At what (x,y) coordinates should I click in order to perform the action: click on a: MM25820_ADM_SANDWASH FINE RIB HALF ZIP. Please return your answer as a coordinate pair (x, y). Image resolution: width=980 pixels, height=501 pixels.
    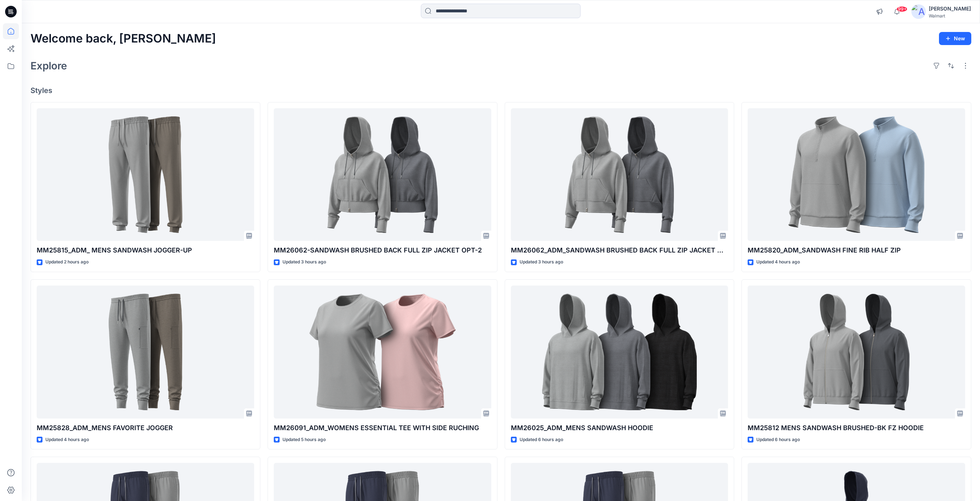
    Looking at the image, I should click on (856, 175).